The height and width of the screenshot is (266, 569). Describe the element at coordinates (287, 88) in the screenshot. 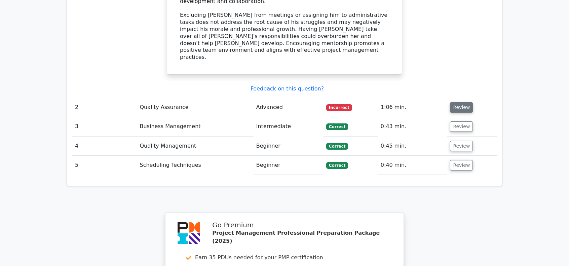

I see `a: Feedback on this question?` at that location.